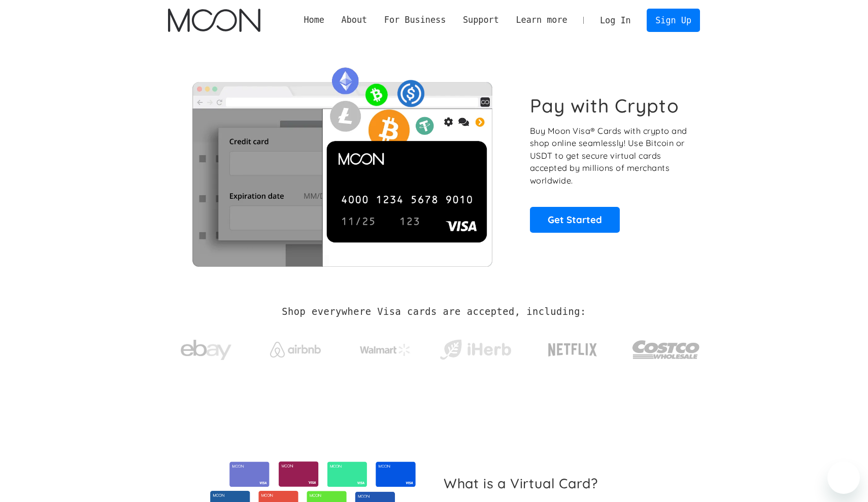  What do you see at coordinates (572, 347) in the screenshot?
I see `a: Netflix` at bounding box center [572, 347].